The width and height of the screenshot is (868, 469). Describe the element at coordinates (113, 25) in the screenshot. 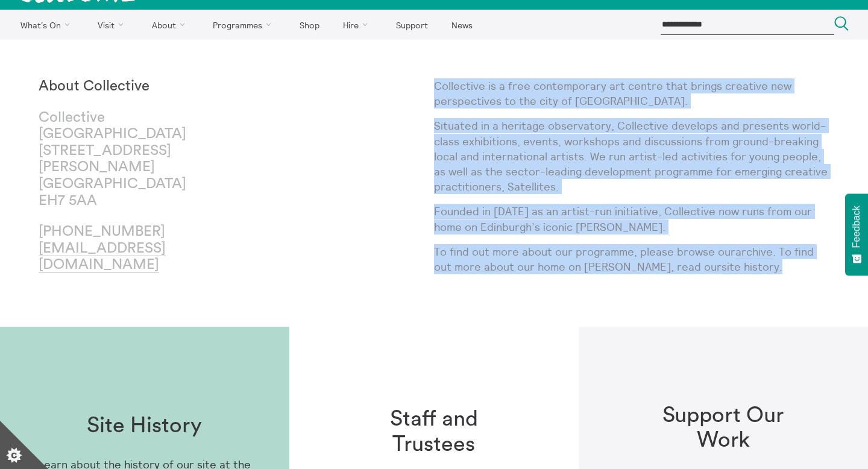

I see `a: Visit` at that location.